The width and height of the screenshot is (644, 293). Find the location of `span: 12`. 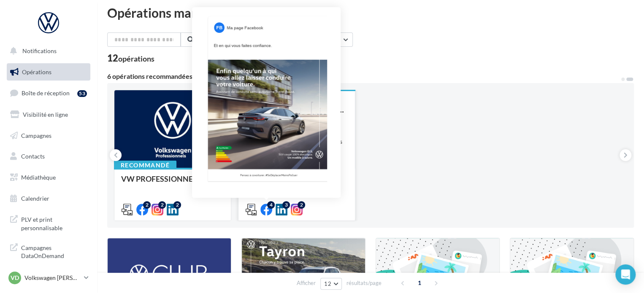

span: 12 is located at coordinates (327, 284).